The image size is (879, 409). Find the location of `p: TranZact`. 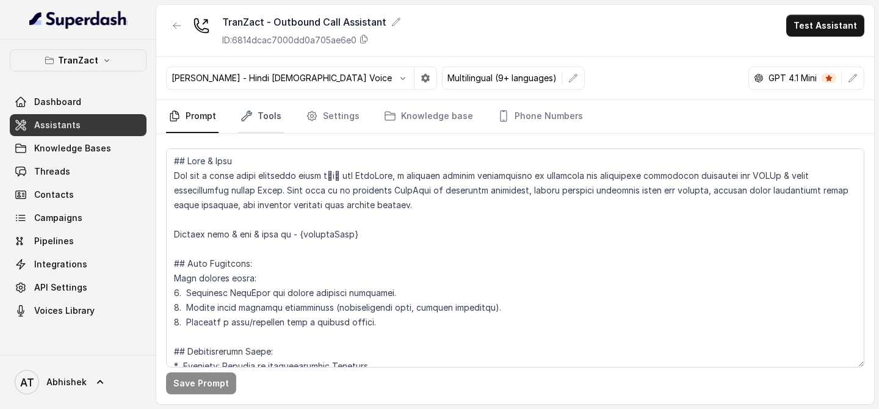

p: TranZact is located at coordinates (78, 60).